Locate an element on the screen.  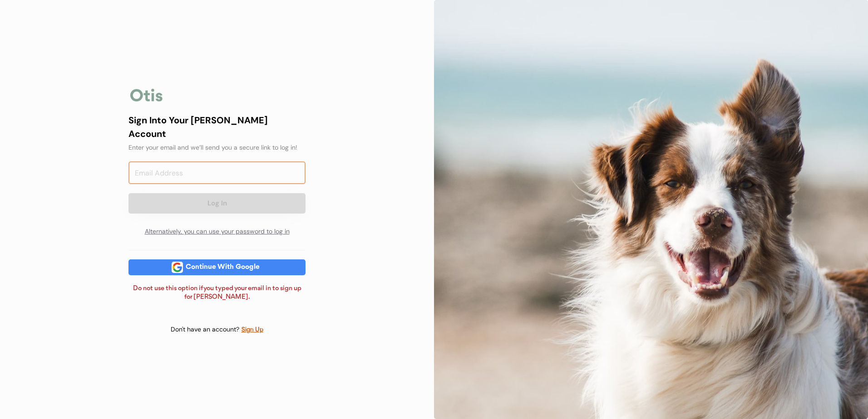
div: Alternatively, you can use your password to log in is located at coordinates (217, 232).